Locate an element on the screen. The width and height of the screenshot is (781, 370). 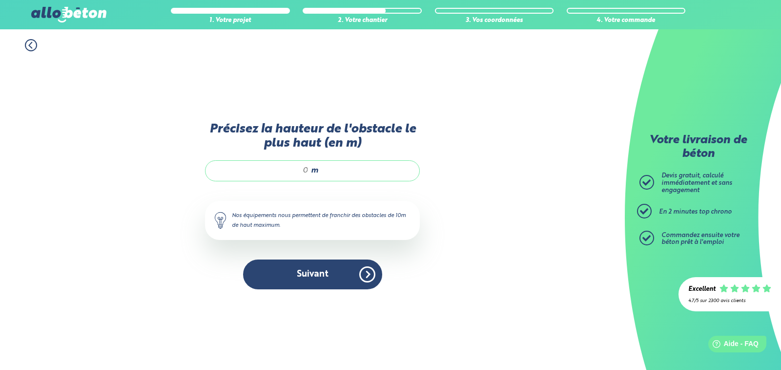
span: m is located at coordinates (314, 170).